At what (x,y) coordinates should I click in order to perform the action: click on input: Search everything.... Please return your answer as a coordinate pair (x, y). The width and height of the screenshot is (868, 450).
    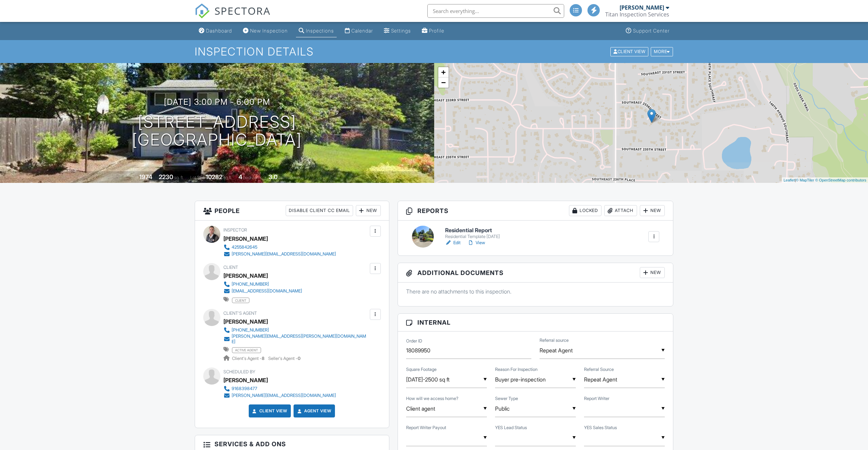
    Looking at the image, I should click on (496, 11).